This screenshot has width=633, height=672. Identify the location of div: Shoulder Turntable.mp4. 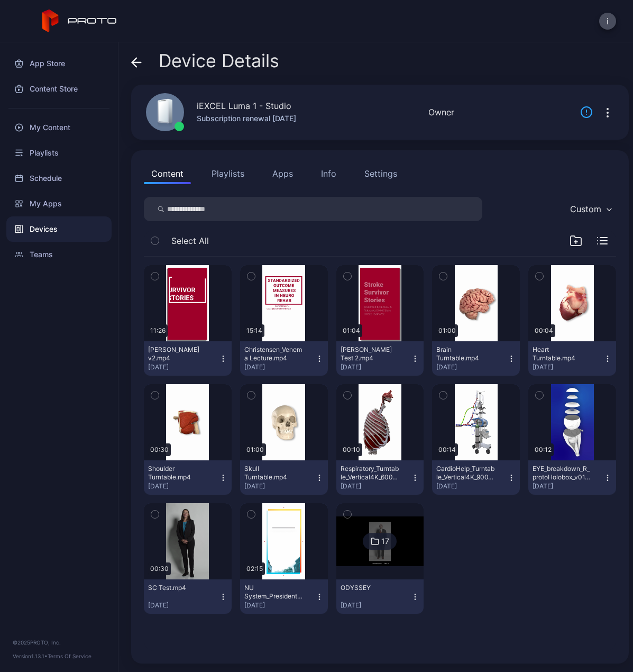
(177, 473).